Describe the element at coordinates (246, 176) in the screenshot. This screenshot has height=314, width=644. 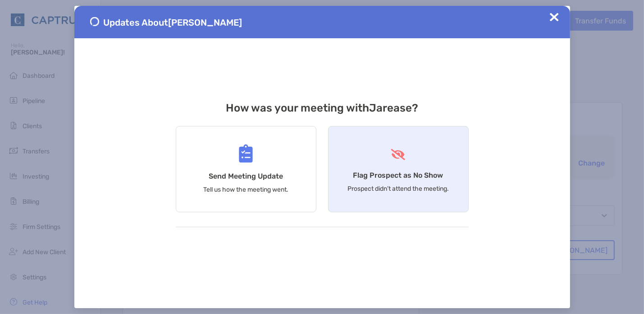
I see `h4: Send Meeting Update` at that location.